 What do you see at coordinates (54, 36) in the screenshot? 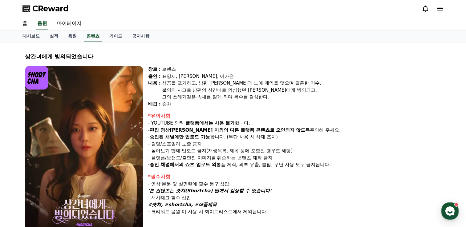
I see `a: 실적` at bounding box center [54, 36].